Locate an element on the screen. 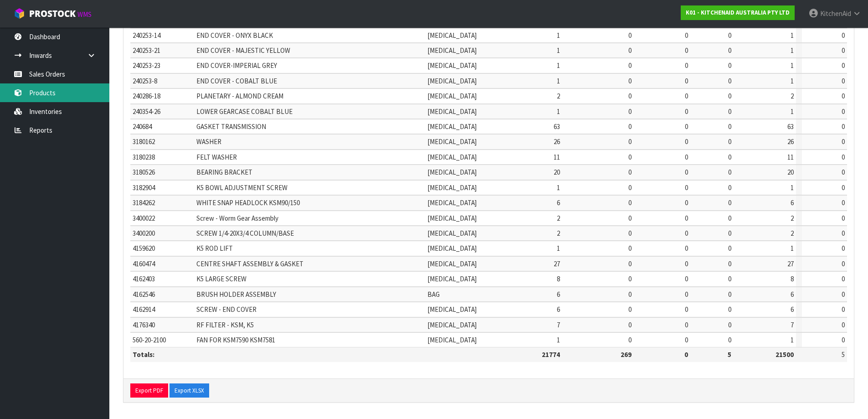  strong: Totals: is located at coordinates (144, 354).